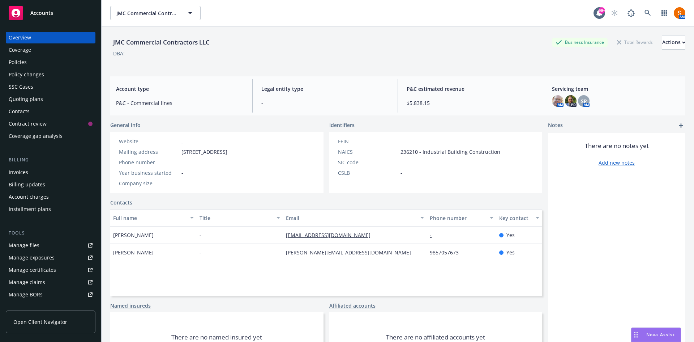 The image size is (694, 342). What do you see at coordinates (29, 197) in the screenshot?
I see `div: Account charges` at bounding box center [29, 197].